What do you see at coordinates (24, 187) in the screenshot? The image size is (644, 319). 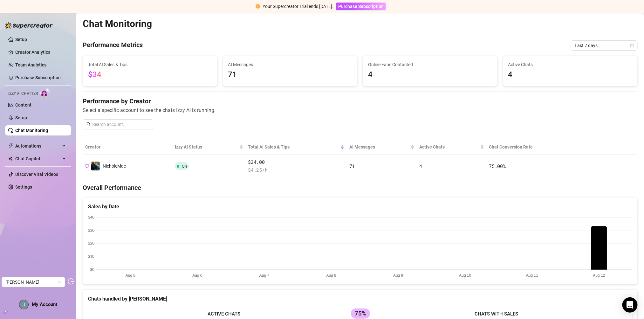 I see `a: Settings` at bounding box center [24, 187].